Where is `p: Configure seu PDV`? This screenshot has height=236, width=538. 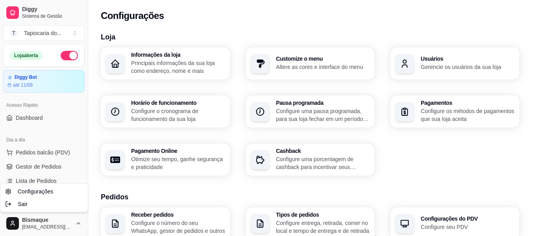 p: Configure seu PDV is located at coordinates (467, 227).